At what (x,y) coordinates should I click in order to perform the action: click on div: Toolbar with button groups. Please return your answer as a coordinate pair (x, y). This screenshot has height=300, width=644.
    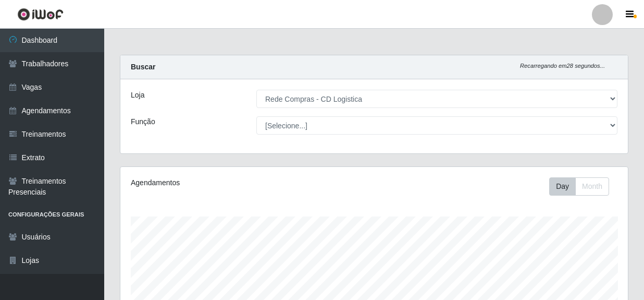
    Looking at the image, I should click on (583, 187).